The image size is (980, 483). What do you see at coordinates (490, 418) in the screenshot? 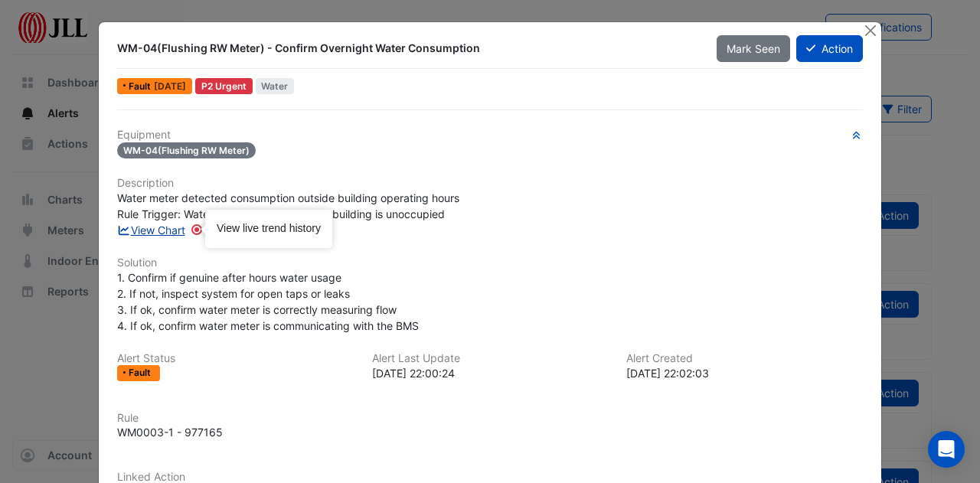
I see `h6: Rule` at bounding box center [490, 418].